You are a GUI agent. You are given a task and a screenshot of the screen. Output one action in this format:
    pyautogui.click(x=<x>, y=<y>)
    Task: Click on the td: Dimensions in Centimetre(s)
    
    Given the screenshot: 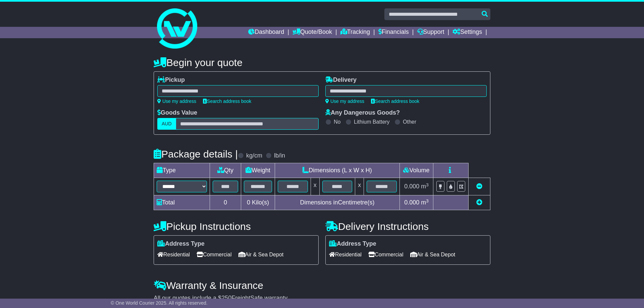 What is the action you would take?
    pyautogui.click(x=337, y=203)
    